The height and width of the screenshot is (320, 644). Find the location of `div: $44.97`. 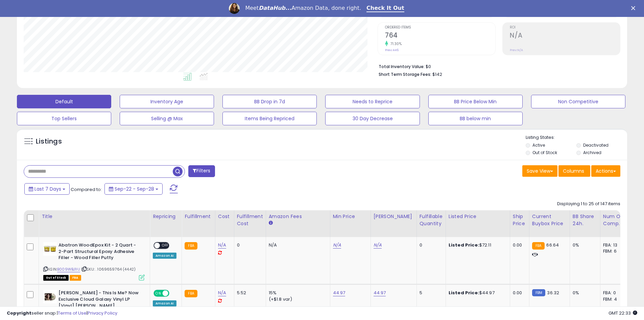

div: $44.97 is located at coordinates (477, 293).